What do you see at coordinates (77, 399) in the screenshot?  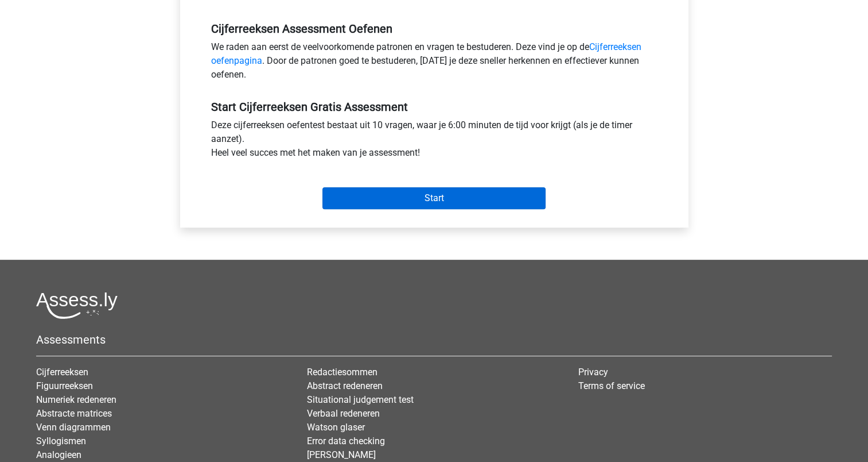 I see `a: Numeriek redeneren` at bounding box center [77, 399].